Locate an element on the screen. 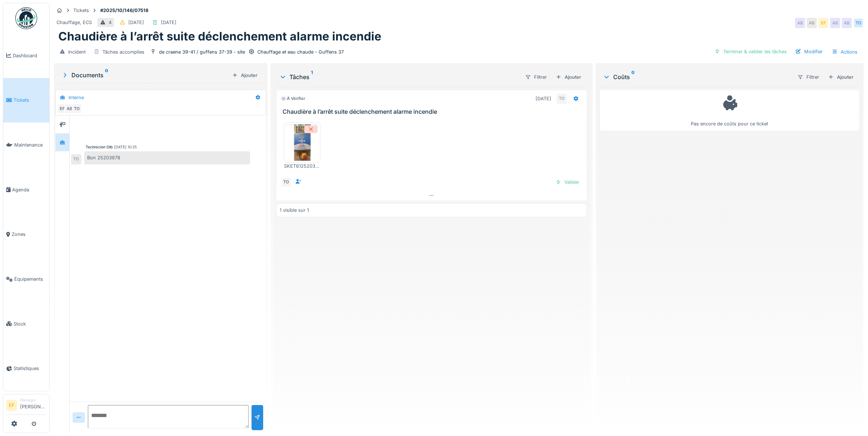  a: Statistiques is located at coordinates (26, 369).